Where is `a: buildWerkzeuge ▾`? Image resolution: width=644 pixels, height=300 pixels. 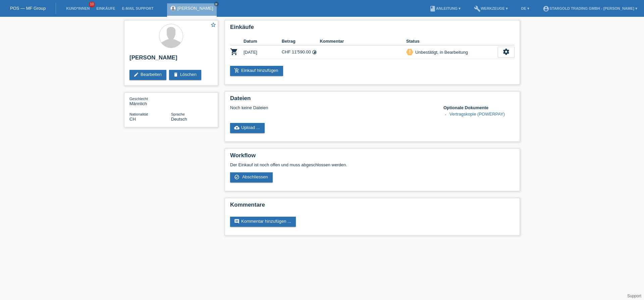 a: buildWerkzeuge ▾ is located at coordinates (491, 8).